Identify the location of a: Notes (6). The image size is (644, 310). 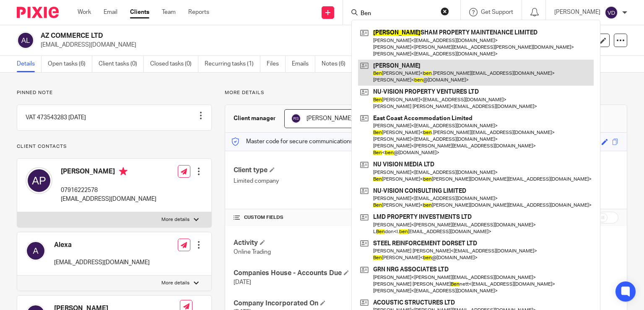
(337, 63).